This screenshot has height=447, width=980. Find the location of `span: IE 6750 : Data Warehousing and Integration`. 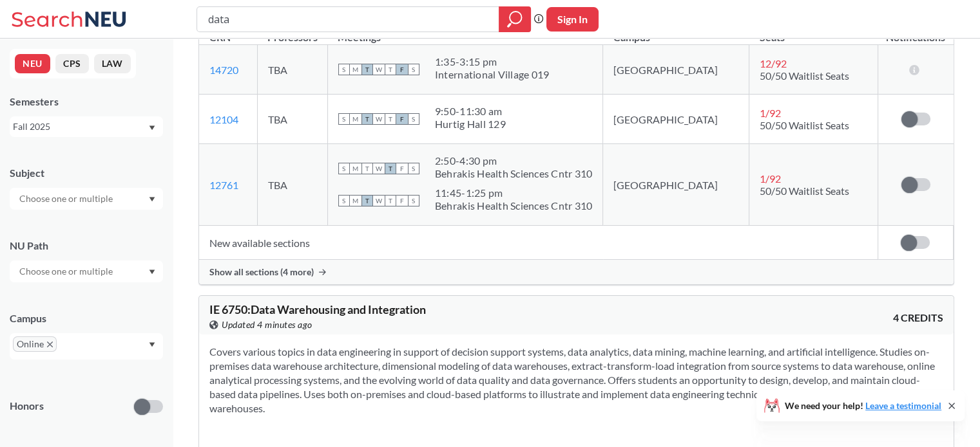

span: IE 6750 : Data Warehousing and Integration is located at coordinates (318, 310).